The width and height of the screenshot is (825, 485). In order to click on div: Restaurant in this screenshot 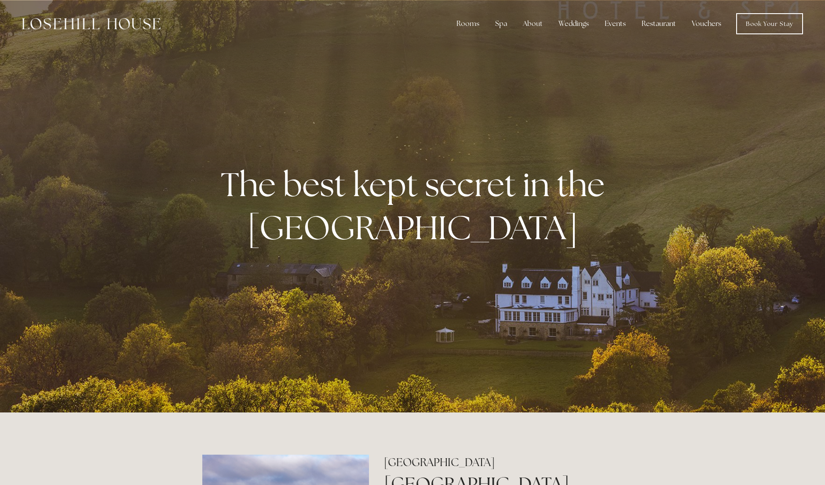, I will do `click(659, 24)`.